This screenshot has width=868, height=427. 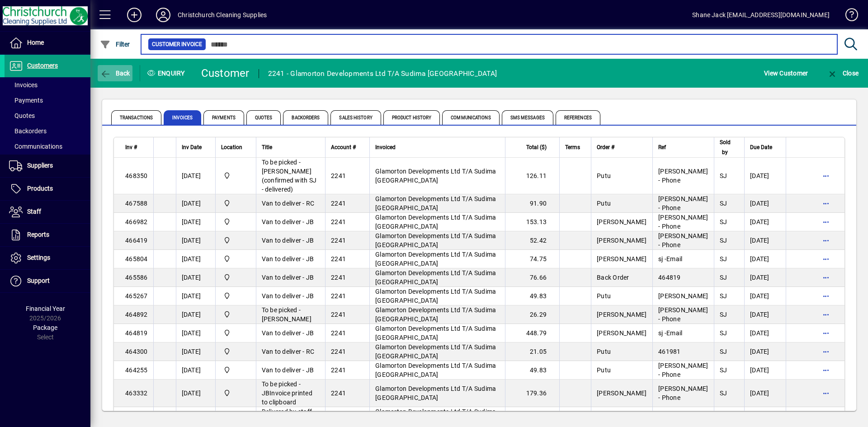 I want to click on span: Transactions, so click(x=136, y=117).